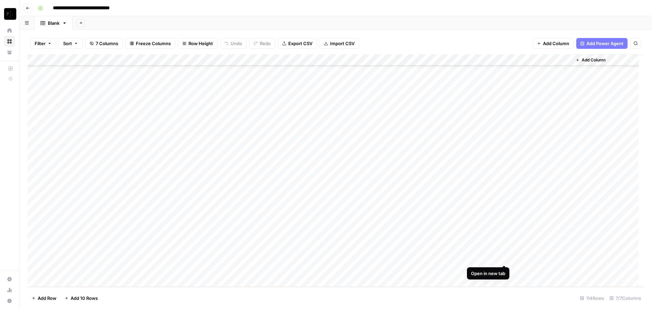  What do you see at coordinates (342, 43) in the screenshot?
I see `span: Import CSV` at bounding box center [342, 43].